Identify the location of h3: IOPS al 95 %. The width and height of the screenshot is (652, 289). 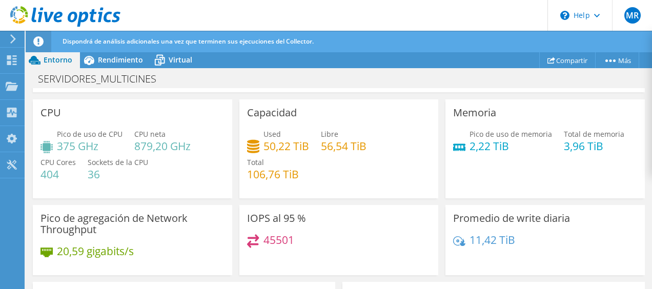
(276, 218).